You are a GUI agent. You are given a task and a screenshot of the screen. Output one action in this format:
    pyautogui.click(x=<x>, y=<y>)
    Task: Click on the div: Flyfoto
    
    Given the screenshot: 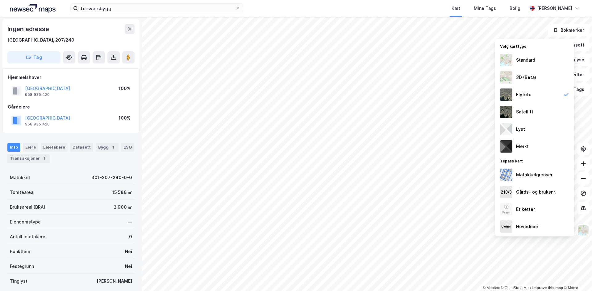 What is the action you would take?
    pyautogui.click(x=524, y=95)
    